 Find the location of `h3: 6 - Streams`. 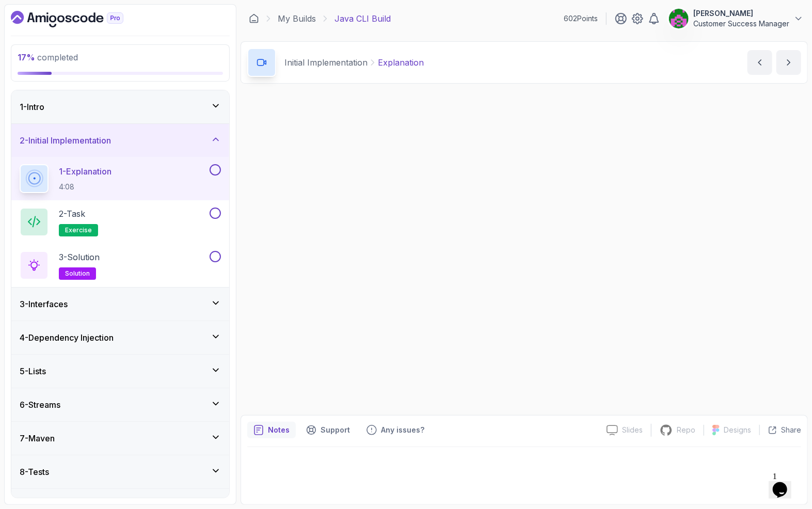

h3: 6 - Streams is located at coordinates (39, 405).